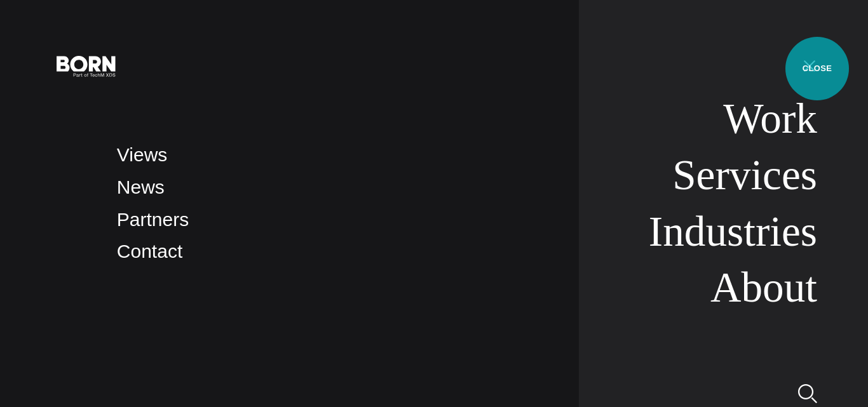 This screenshot has width=868, height=407. Describe the element at coordinates (745, 175) in the screenshot. I see `a: Services` at that location.